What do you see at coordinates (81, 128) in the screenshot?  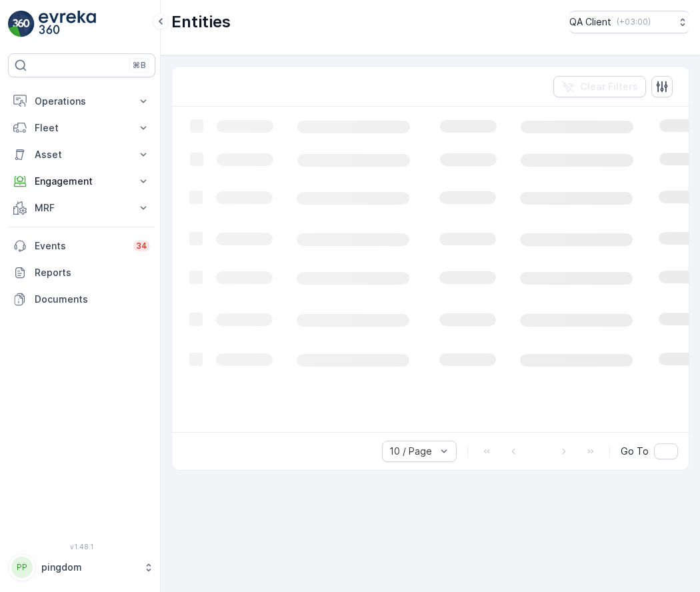 I see `button: Fleet` at bounding box center [81, 128].